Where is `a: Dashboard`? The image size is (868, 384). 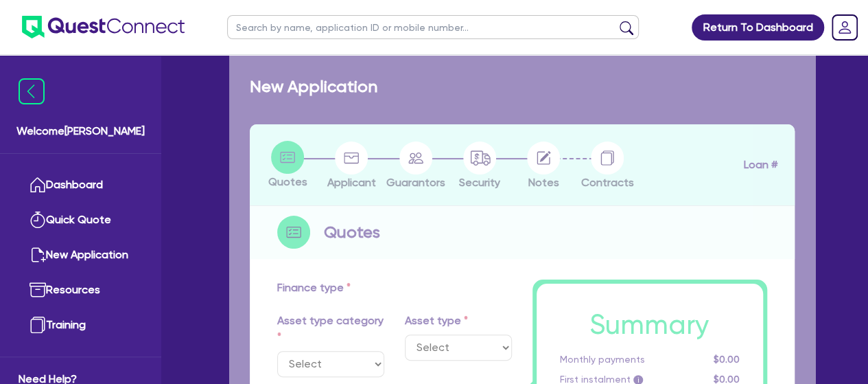
a: Dashboard is located at coordinates (80, 185).